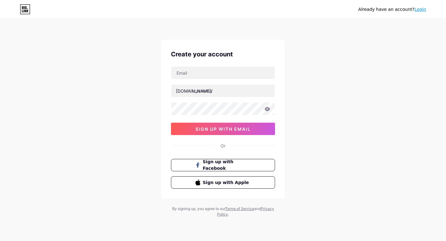 The height and width of the screenshot is (241, 446). Describe the element at coordinates (393, 9) in the screenshot. I see `div: Already have an account?` at that location.